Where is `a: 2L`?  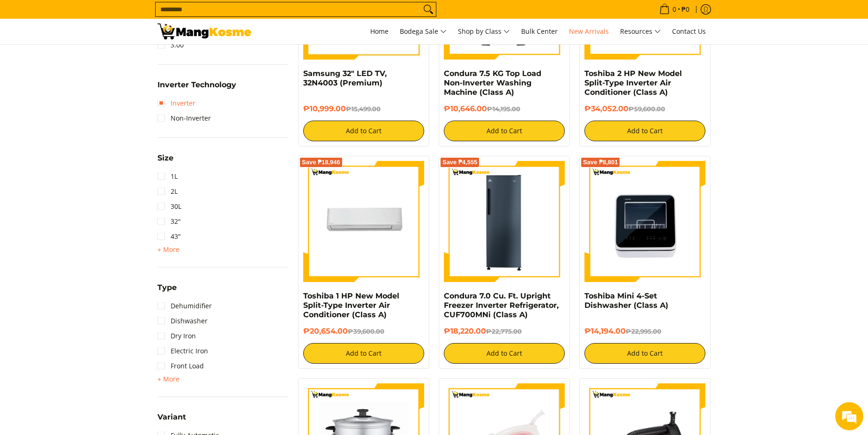
a: 2L is located at coordinates (168, 191).